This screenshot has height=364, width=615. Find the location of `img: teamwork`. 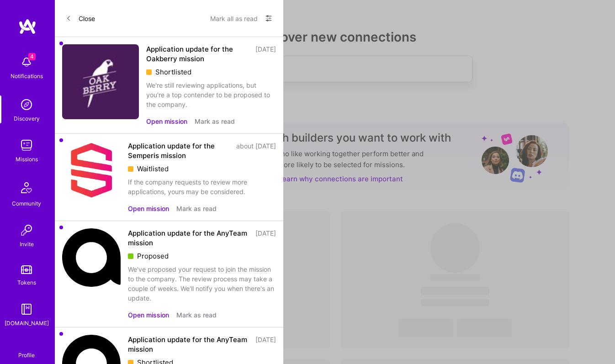

img: teamwork is located at coordinates (26, 146).